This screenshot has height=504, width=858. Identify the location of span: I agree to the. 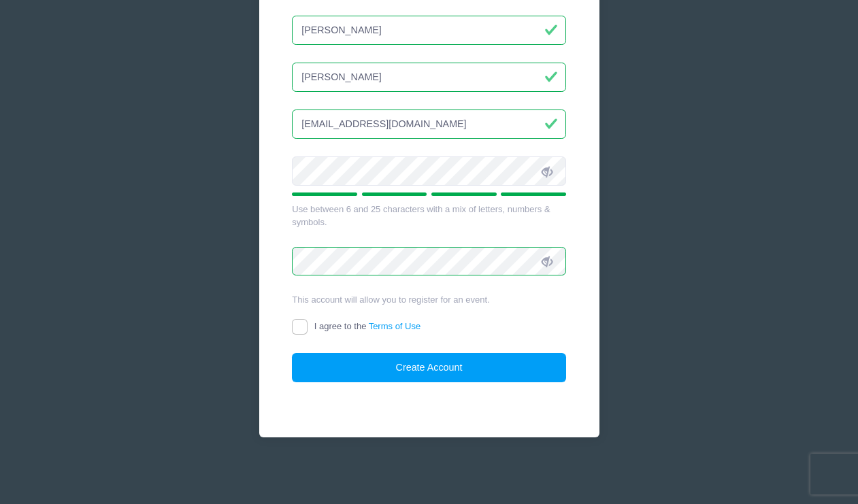
(367, 326).